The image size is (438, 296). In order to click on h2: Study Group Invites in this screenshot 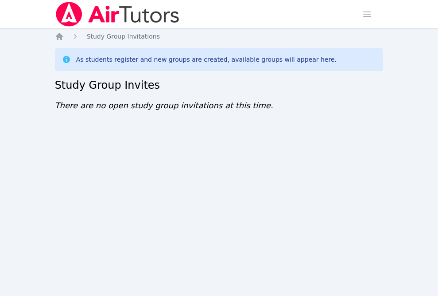, I will do `click(219, 85)`.